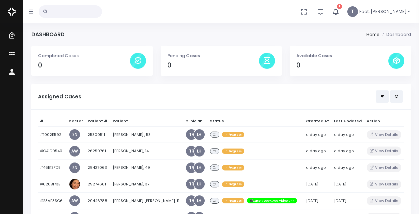  I want to click on span: T, so click(352, 12).